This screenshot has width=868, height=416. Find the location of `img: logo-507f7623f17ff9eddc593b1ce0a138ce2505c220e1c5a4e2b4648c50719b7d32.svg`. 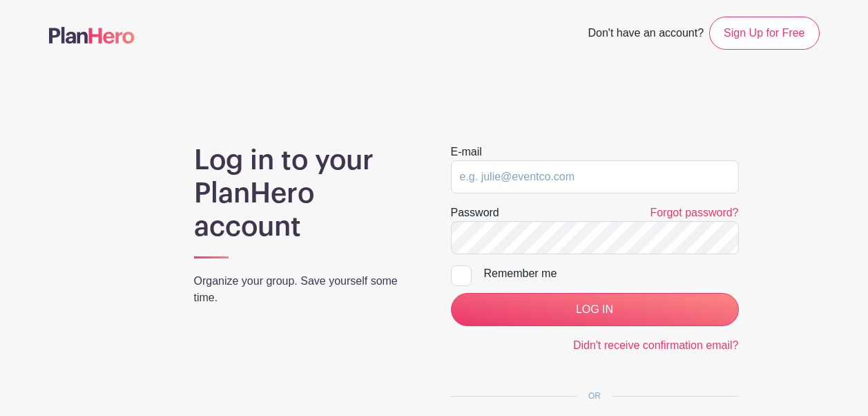

img: logo-507f7623f17ff9eddc593b1ce0a138ce2505c220e1c5a4e2b4648c50719b7d32.svg is located at coordinates (92, 35).